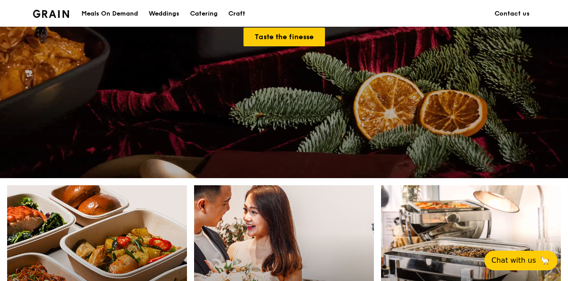  Describe the element at coordinates (204, 14) in the screenshot. I see `a: Catering` at that location.